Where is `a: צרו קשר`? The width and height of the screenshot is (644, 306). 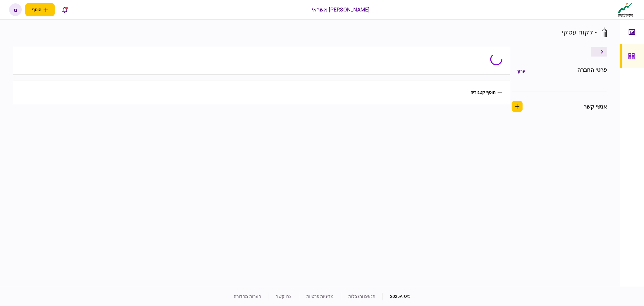 a: צרו קשר is located at coordinates (284, 296).